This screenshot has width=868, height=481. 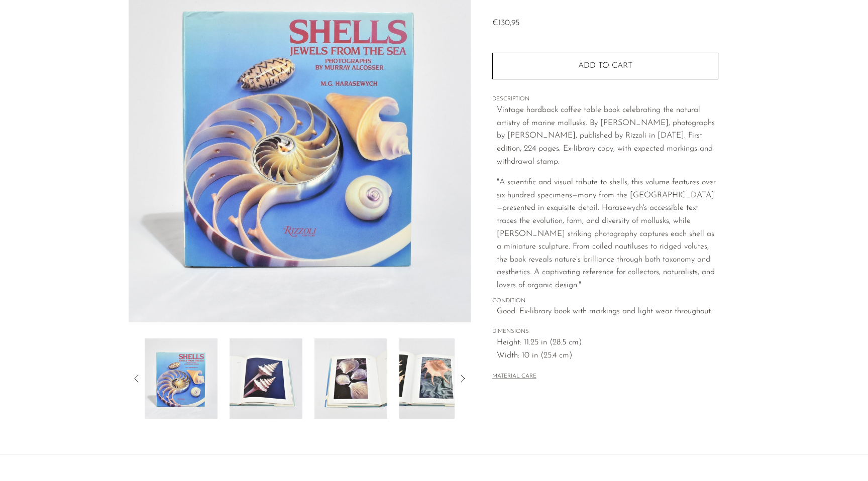 I want to click on span: Height: 11.25 in (28.5 cm), so click(x=607, y=343).